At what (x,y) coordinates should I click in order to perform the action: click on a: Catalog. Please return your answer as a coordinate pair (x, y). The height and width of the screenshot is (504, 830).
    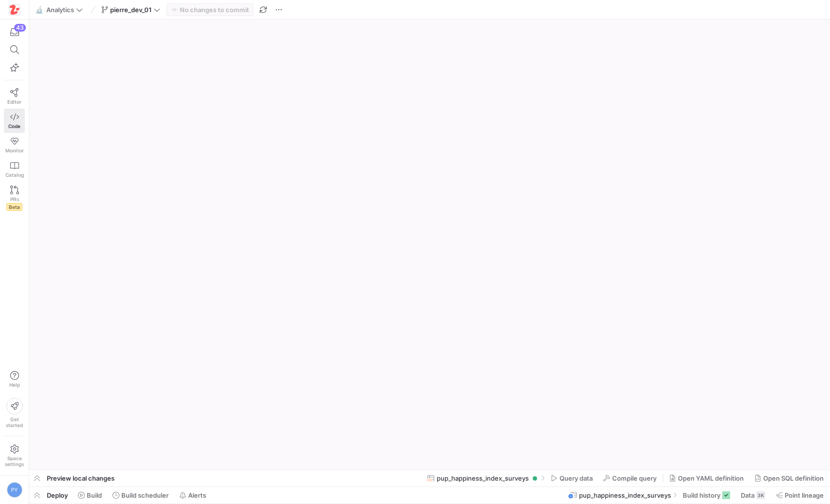
    Looking at the image, I should click on (14, 169).